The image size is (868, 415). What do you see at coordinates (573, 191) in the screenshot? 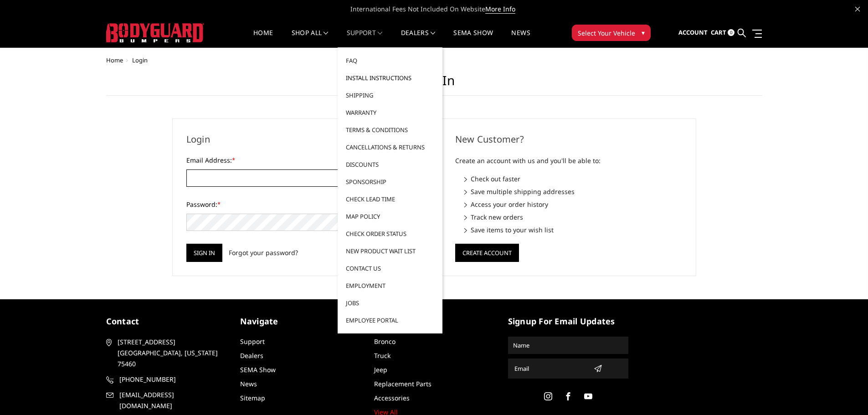
I see `li: Save multiple shipping addresses` at bounding box center [573, 191].